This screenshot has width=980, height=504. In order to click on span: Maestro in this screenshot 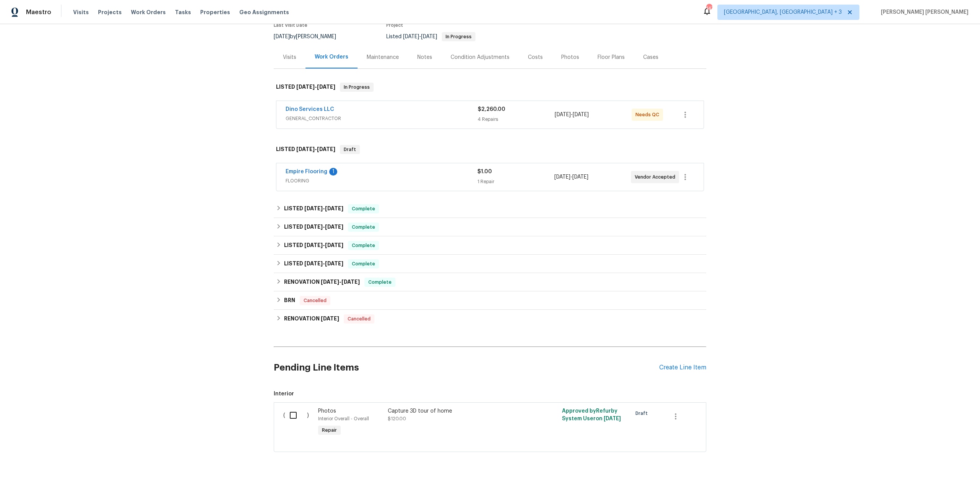, I will do `click(39, 12)`.